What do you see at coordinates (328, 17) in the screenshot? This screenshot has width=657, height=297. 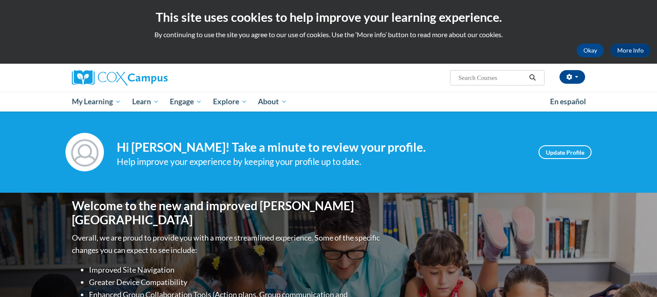 I see `h2: This site uses cookies to help improve your learning experience.` at bounding box center [328, 17].